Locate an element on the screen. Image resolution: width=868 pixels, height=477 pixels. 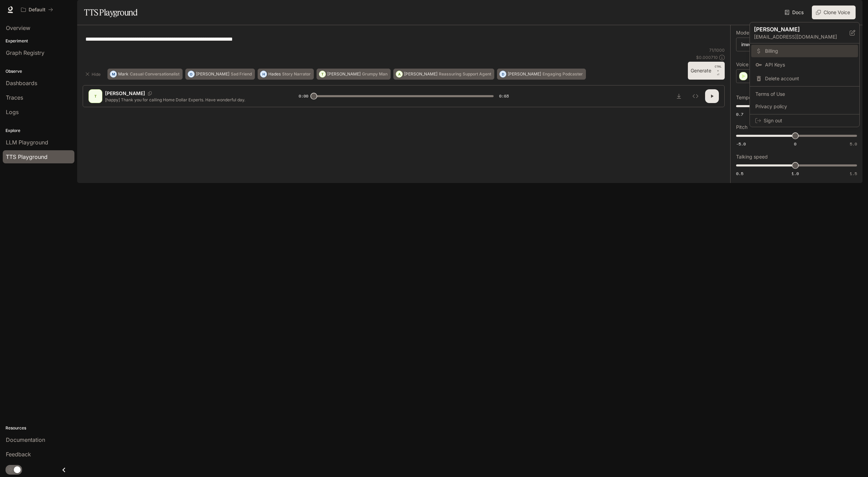
span: Billing is located at coordinates (809, 51).